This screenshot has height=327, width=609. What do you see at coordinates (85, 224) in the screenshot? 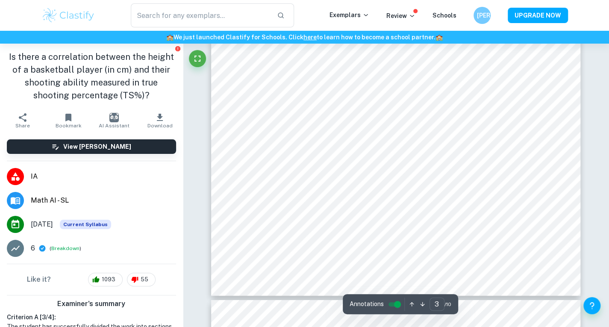
I see `span: Current Syllabus` at bounding box center [85, 224].